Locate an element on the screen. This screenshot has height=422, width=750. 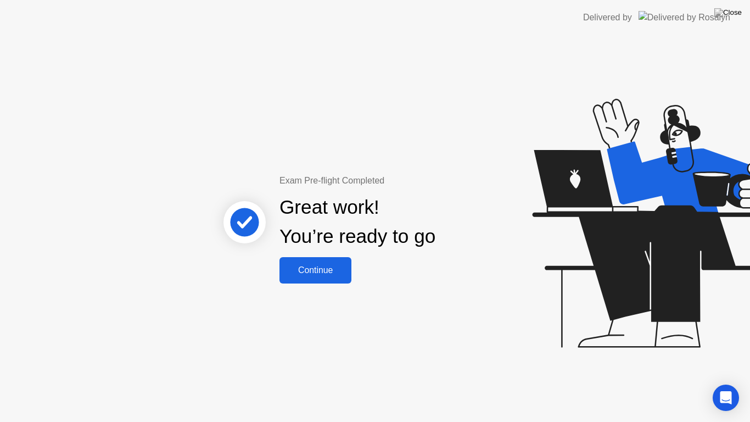
div: Delivered by is located at coordinates (607, 18).